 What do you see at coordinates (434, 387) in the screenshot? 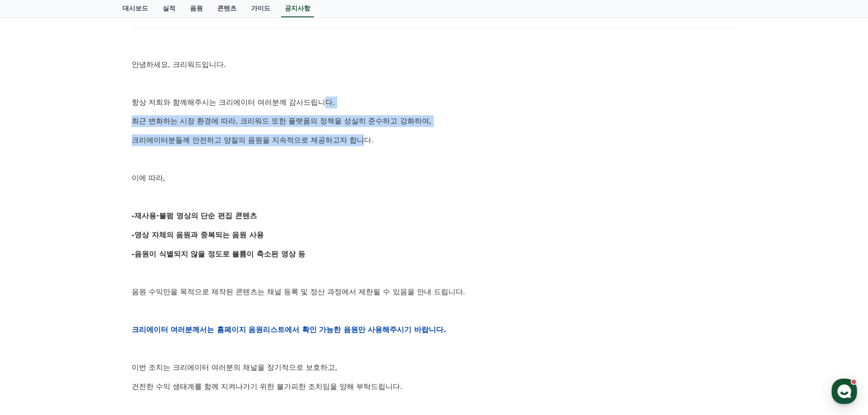
I see `p: 건전한 수익 생태계를 함께 지켜나가기 위한 불가피한 조치임을 양해 부탁드립니다.` at bounding box center [434, 387].